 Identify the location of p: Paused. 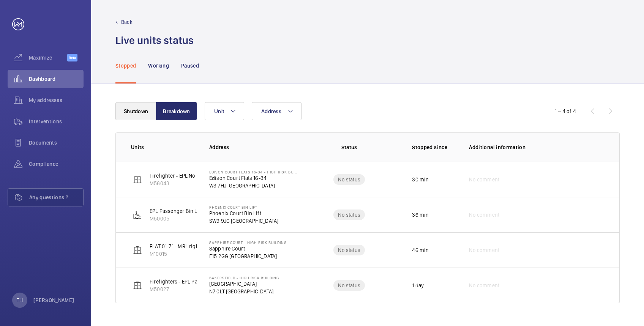
(190, 66).